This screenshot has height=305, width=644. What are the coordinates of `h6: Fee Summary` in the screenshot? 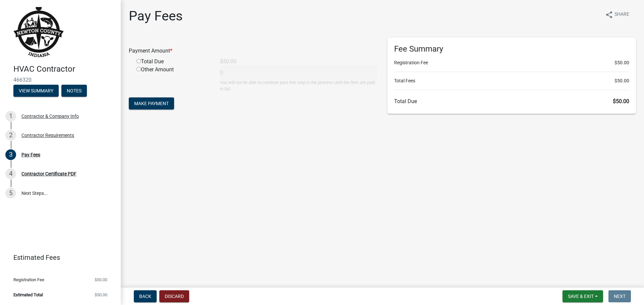 It's located at (512, 49).